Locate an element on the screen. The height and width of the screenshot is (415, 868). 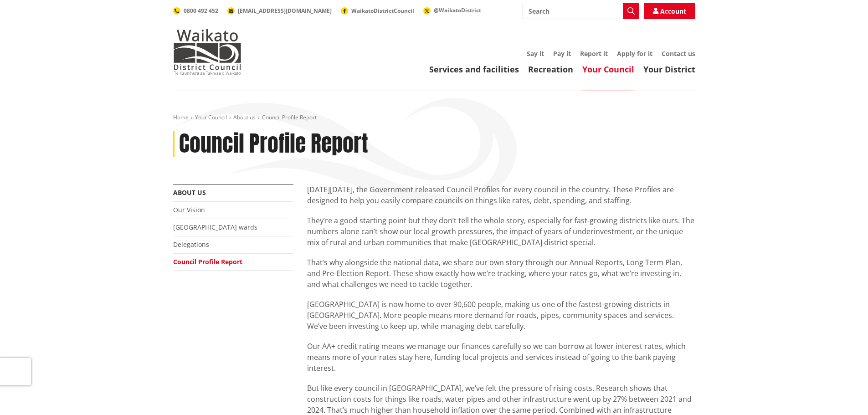
a: @WaikatoDistrict is located at coordinates (452, 10).